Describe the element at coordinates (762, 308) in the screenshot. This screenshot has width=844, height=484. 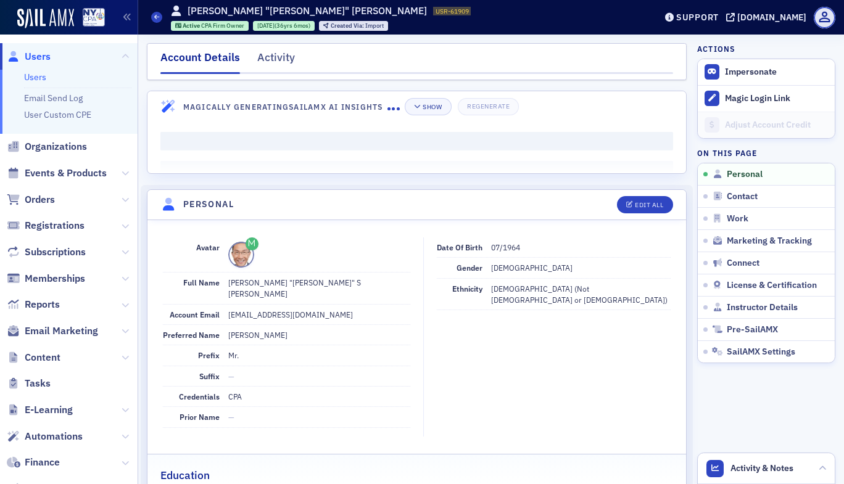
I see `span: Instructor Details` at that location.